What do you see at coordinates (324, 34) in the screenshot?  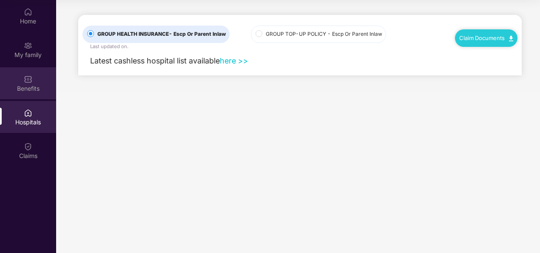 I see `span: GROUP TOP-UP POLICY` at bounding box center [324, 34].